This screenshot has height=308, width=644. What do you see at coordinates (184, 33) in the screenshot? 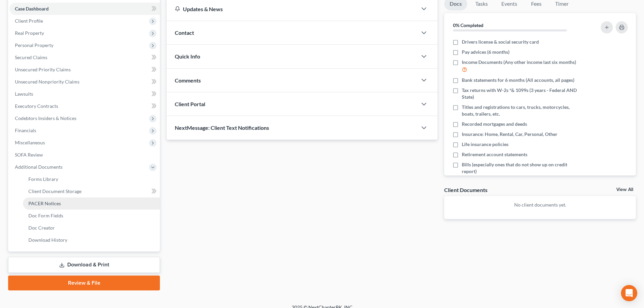
I see `span: Contact` at bounding box center [184, 33].